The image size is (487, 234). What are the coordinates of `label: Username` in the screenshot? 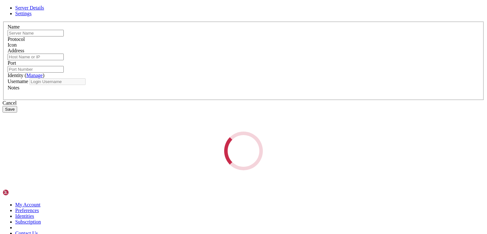 It's located at (18, 81).